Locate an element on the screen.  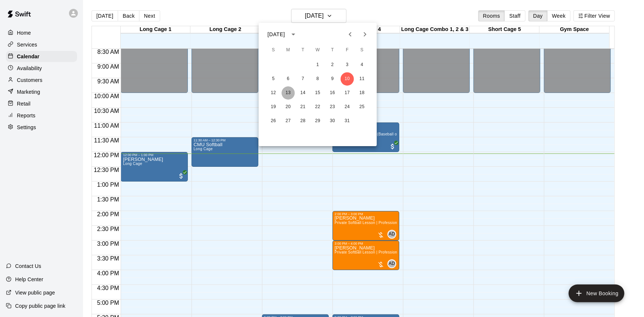
button: 19 is located at coordinates (274, 107).